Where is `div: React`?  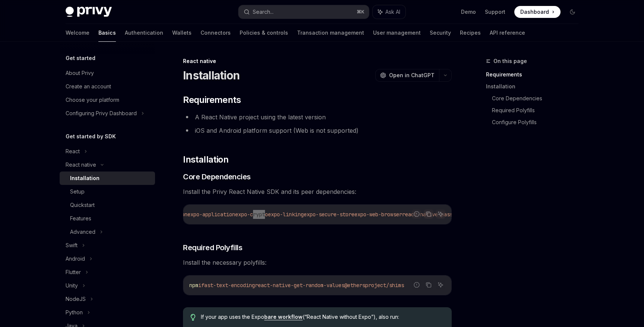 div: React is located at coordinates (72, 151).